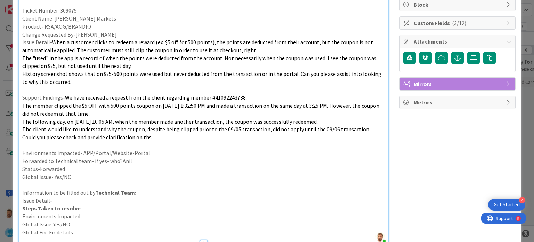 This screenshot has width=534, height=242. What do you see at coordinates (459, 102) in the screenshot?
I see `span: Metrics` at bounding box center [459, 102].